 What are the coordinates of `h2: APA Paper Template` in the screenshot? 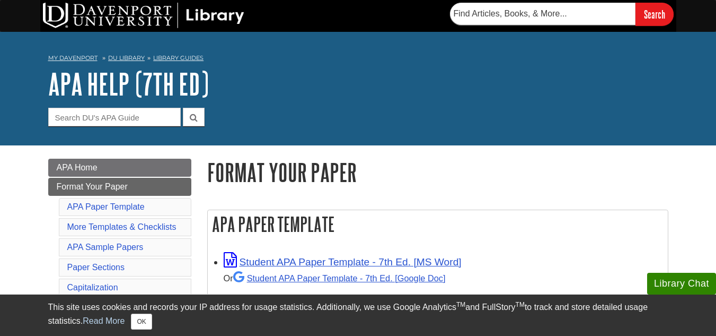 It's located at (438, 224).